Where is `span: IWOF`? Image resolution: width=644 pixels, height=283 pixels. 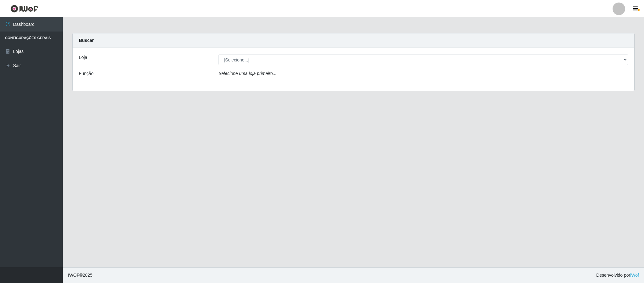
span: IWOF is located at coordinates (74, 275).